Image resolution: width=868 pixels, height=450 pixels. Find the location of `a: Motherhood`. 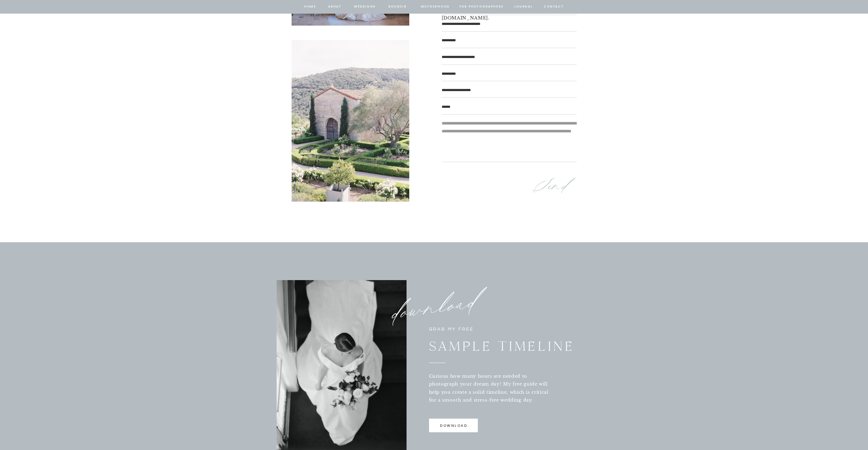

a: Motherhood is located at coordinates (435, 6).